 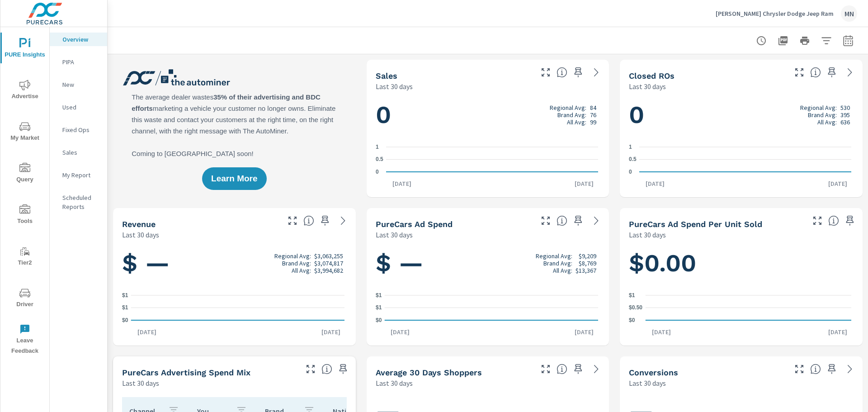 What do you see at coordinates (81, 107) in the screenshot?
I see `p: Used` at bounding box center [81, 107].